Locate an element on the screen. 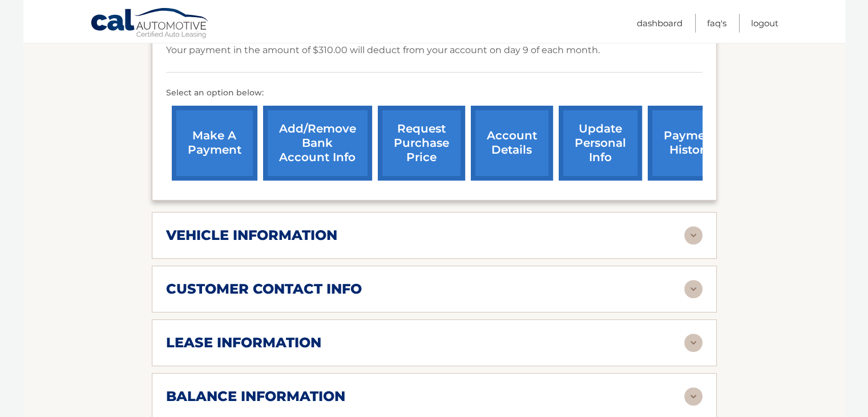 The width and height of the screenshot is (868, 417). a: Add/Remove bank account info is located at coordinates (317, 143).